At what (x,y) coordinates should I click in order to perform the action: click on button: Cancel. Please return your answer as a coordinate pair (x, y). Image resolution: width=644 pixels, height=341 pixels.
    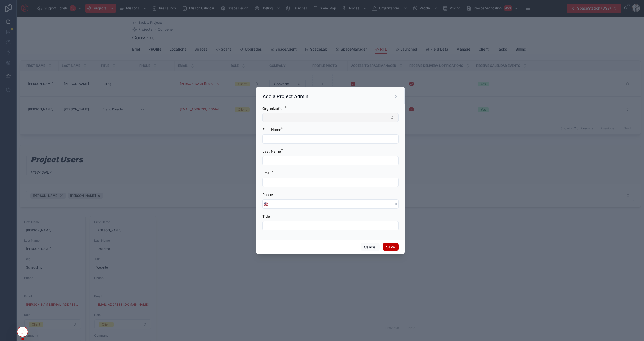
    Looking at the image, I should click on (370, 247).